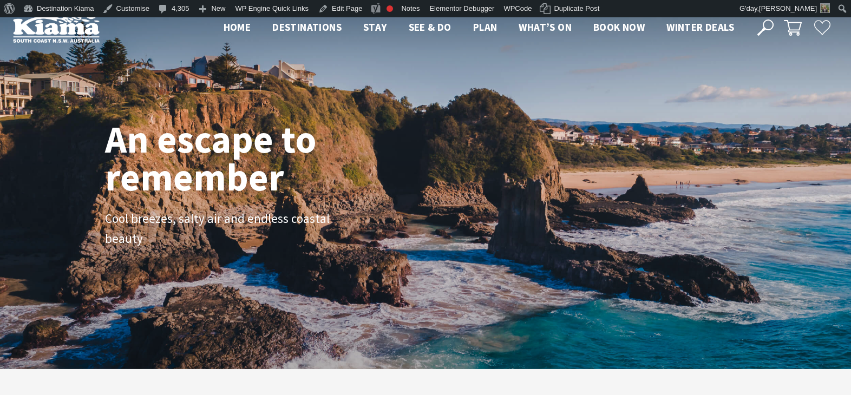 This screenshot has height=395, width=851. I want to click on nav: Main Menu, so click(478, 28).